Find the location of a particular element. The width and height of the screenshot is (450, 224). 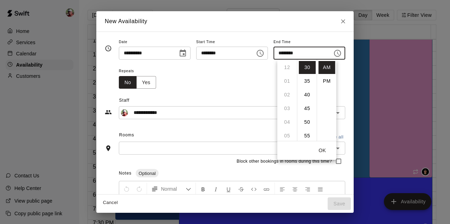

li: 30 minutes is located at coordinates (307, 67).